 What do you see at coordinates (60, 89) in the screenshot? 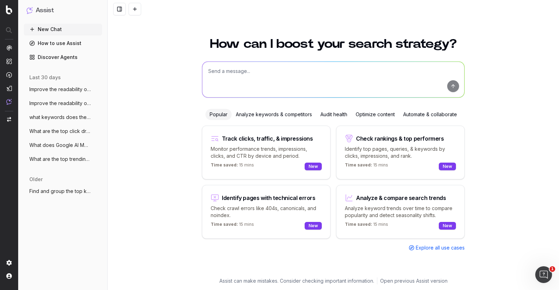
I see `span: Improve the readability of Designing a T` at bounding box center [60, 89].